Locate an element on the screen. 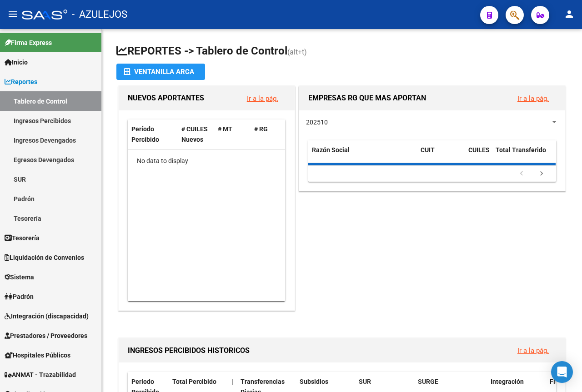 This screenshot has height=392, width=582. datatable-header-cell: CUIT is located at coordinates (440, 155).